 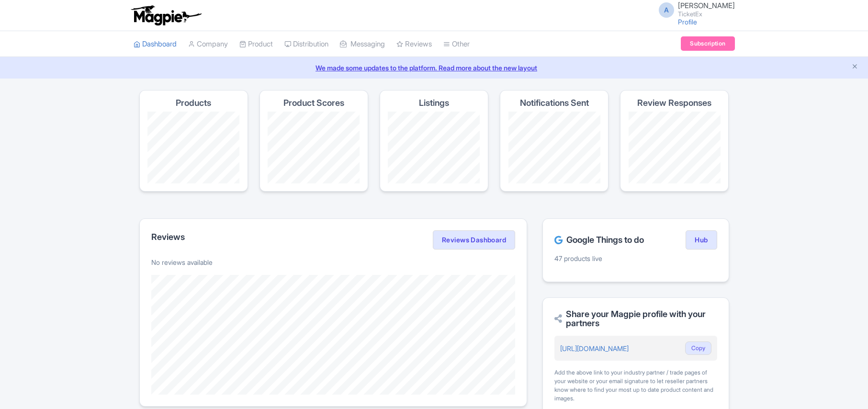 I want to click on h4: Product Scores, so click(x=313, y=103).